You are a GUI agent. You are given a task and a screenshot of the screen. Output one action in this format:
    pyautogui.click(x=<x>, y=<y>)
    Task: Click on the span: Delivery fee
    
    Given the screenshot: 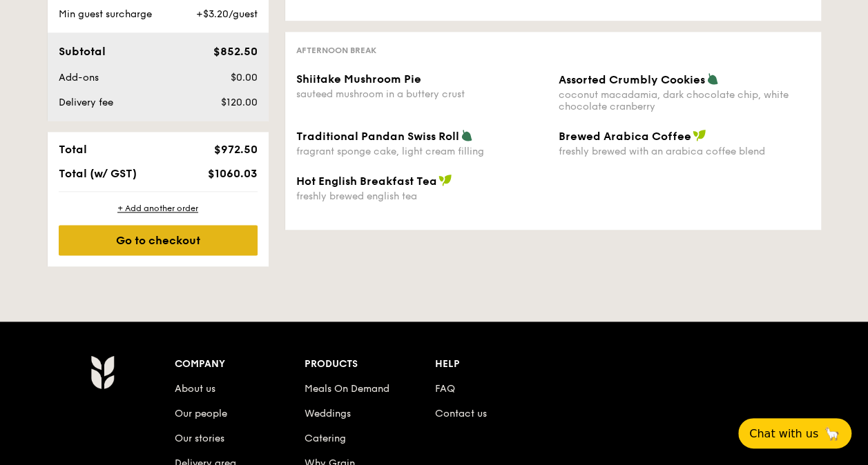 What is the action you would take?
    pyautogui.click(x=85, y=102)
    